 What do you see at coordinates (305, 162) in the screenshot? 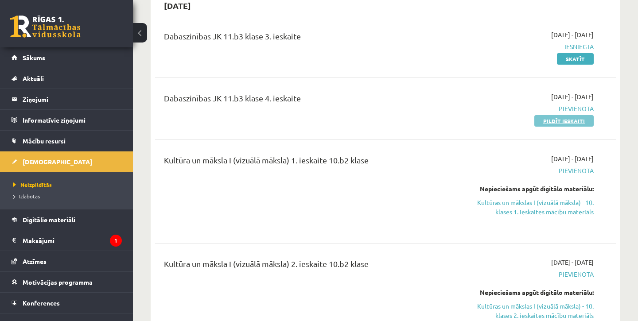
I see `div: Kultūra un māksla I (vizuālā māksla) 1. ieskaite 10.b2 klase` at bounding box center [305, 162].